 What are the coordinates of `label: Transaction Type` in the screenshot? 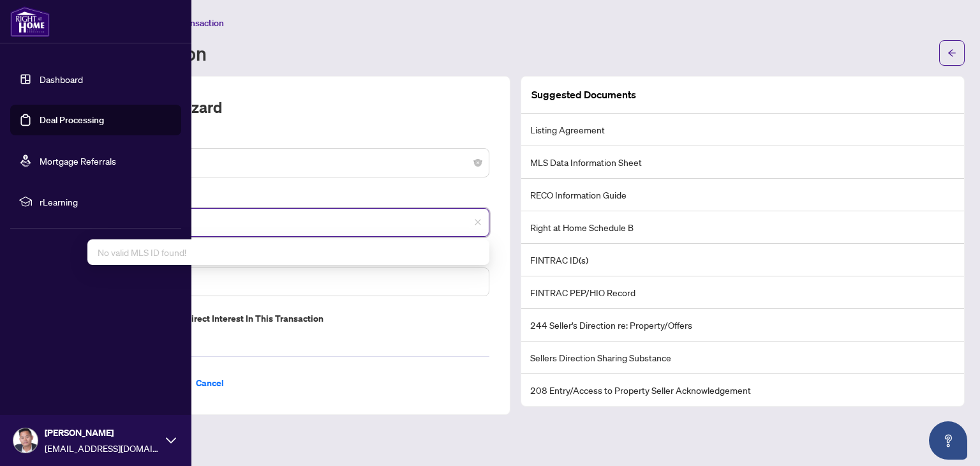 It's located at (288, 140).